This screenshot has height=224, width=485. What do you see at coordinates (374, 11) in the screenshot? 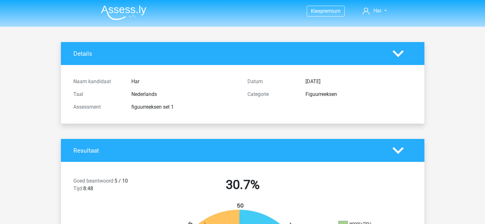
I see `a: Har` at bounding box center [374, 11].